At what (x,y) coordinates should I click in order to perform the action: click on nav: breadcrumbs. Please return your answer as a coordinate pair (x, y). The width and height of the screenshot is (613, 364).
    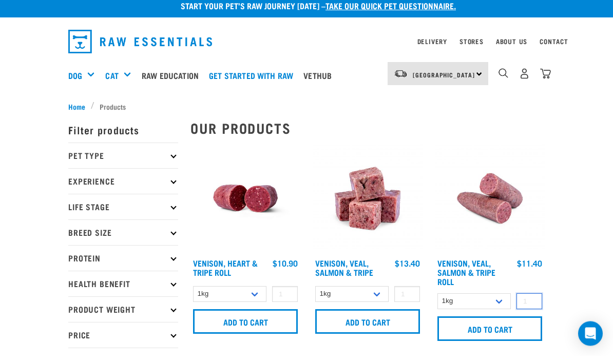
    Looking at the image, I should click on (306, 114).